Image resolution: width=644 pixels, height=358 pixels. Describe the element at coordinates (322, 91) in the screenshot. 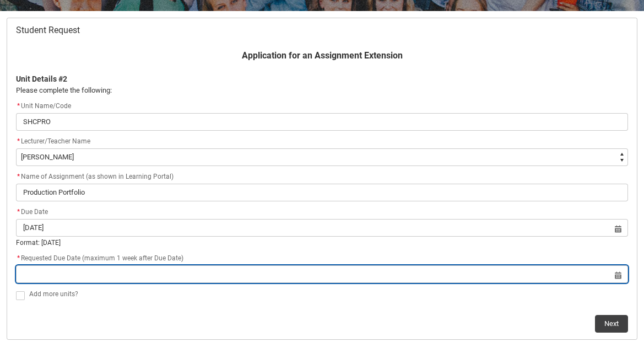

I see `p: Please complete the following:` at that location.